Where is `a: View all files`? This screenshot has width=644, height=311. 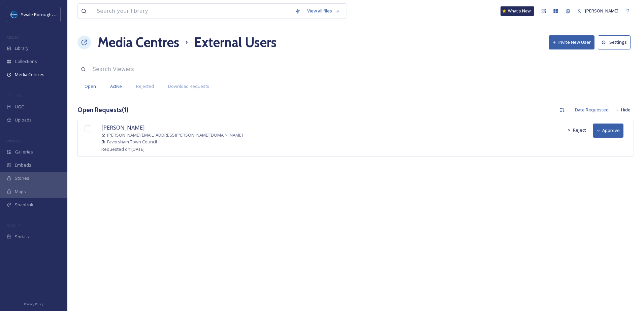 a: View all files is located at coordinates (323, 11).